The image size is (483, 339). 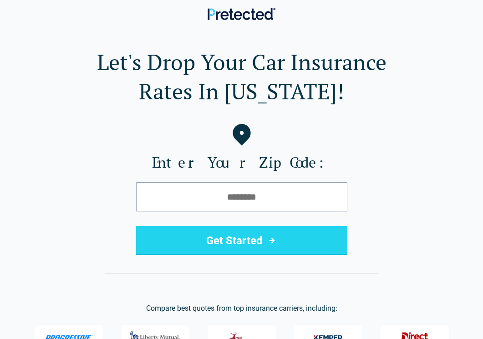 I want to click on button: Get Started, so click(x=242, y=241).